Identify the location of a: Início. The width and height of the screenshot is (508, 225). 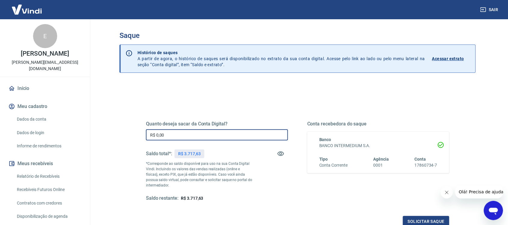
(45, 88).